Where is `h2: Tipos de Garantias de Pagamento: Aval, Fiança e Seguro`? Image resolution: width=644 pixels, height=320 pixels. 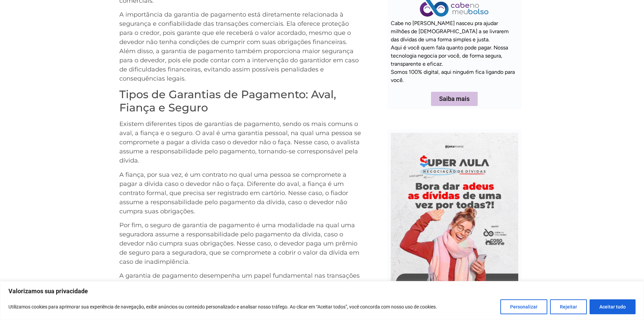 h2: Tipos de Garantias de Pagamento: Aval, Fiança e Seguro is located at coordinates (242, 101).